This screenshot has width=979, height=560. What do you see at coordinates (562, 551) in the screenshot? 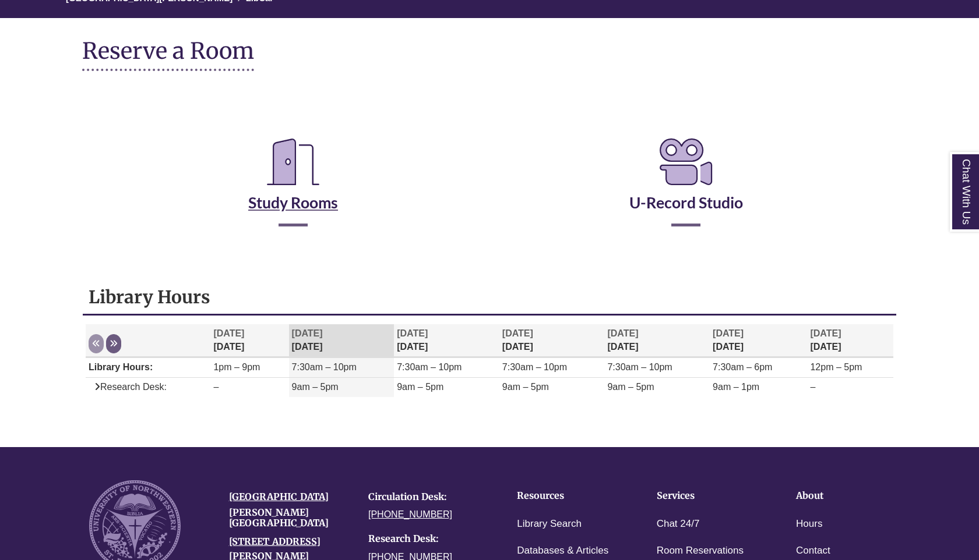
I see `a: Databases & Articles` at bounding box center [562, 551].